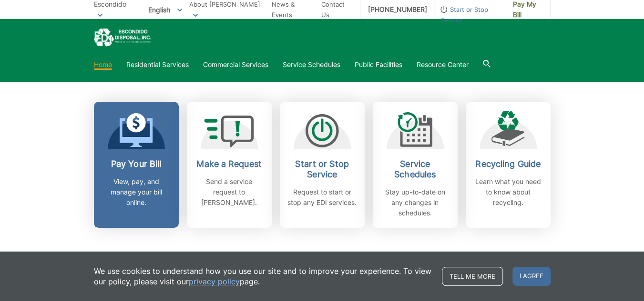 The width and height of the screenshot is (644, 301). Describe the element at coordinates (263, 277) in the screenshot. I see `p: We use cookies to understand how you use our site and to improve your experience. To view our pol...` at that location.